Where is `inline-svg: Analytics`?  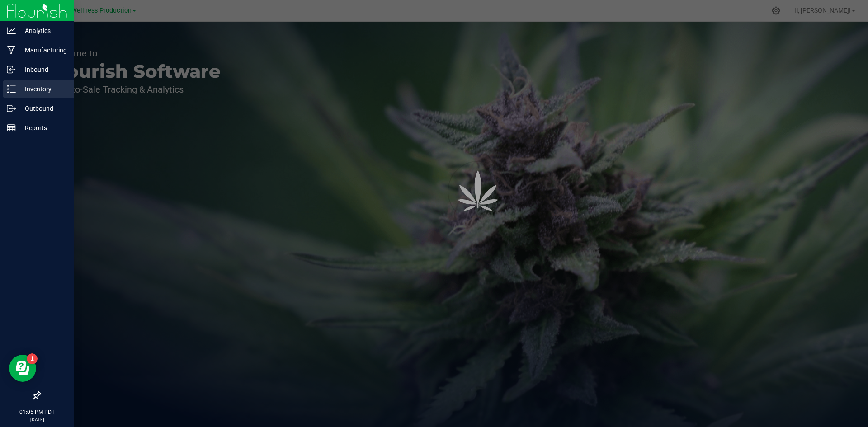 inline-svg: Analytics is located at coordinates (12, 31).